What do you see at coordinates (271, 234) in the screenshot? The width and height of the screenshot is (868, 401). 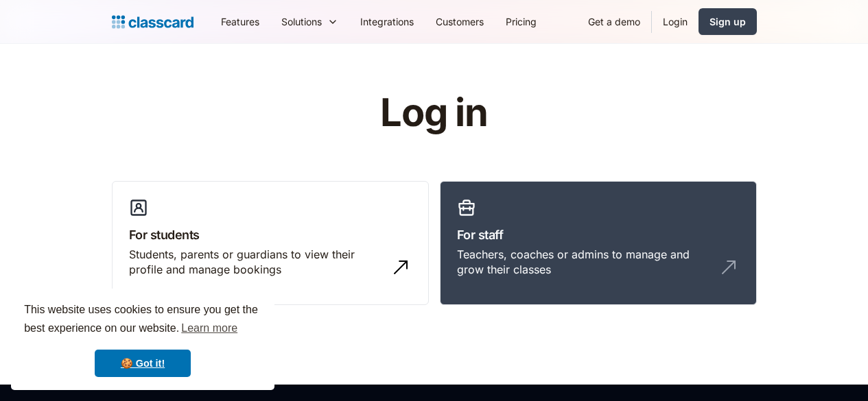 I see `h3: For students` at bounding box center [271, 234].